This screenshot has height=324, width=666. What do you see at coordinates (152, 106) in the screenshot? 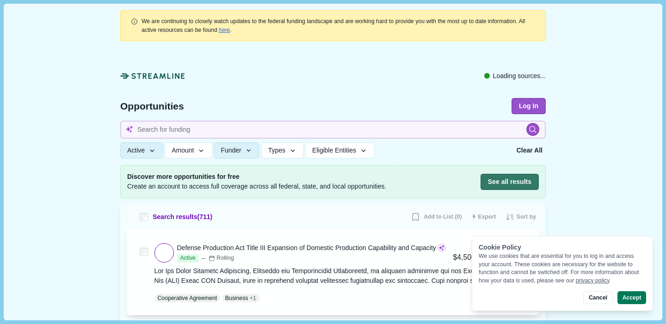
I see `span: Opportunities` at bounding box center [152, 106].